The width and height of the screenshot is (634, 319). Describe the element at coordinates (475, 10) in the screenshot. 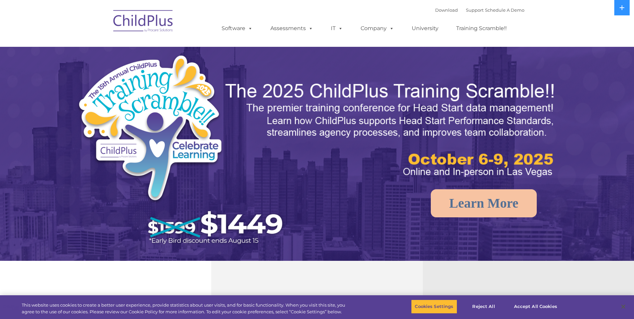

I see `a: Support` at that location.